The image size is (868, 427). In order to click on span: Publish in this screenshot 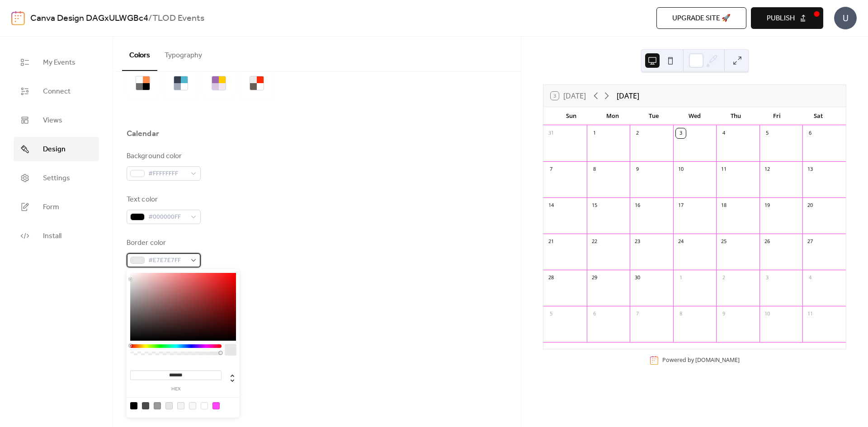, I will do `click(781, 18)`.